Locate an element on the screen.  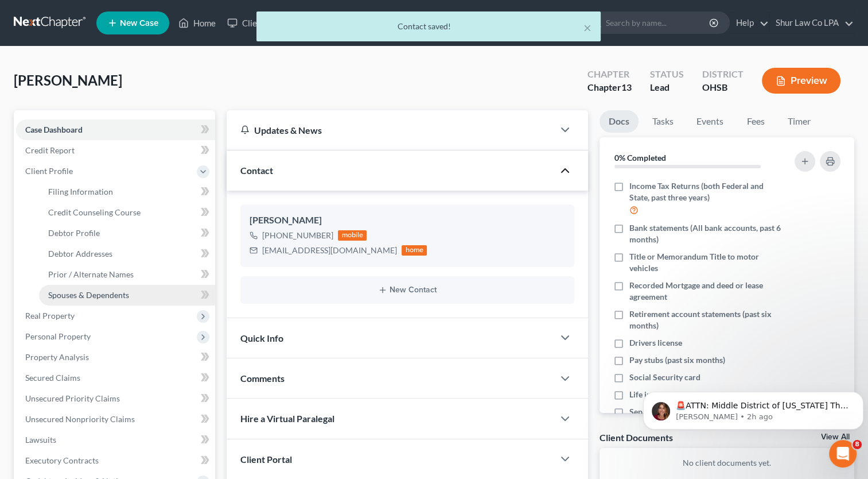
span: Life insurance policies is located at coordinates (669, 395).